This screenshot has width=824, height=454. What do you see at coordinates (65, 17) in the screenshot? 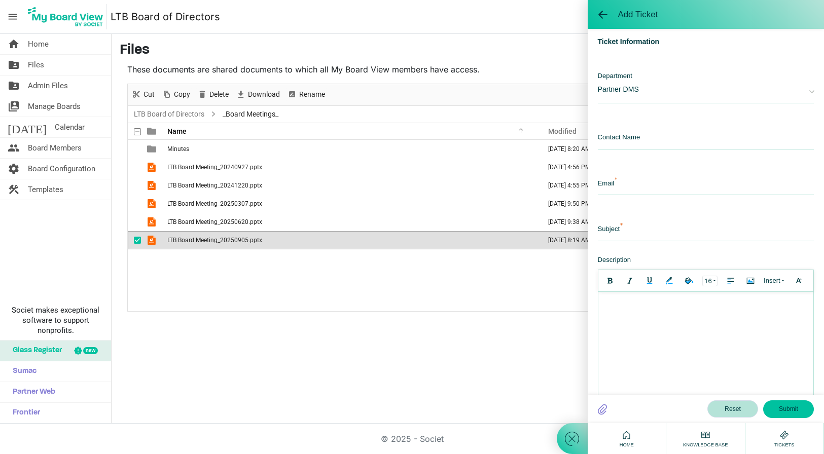
I see `img: My Board View Logo` at bounding box center [65, 17].